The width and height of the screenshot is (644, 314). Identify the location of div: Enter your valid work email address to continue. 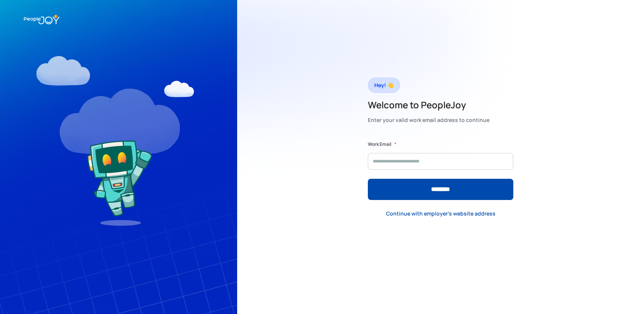
(429, 120).